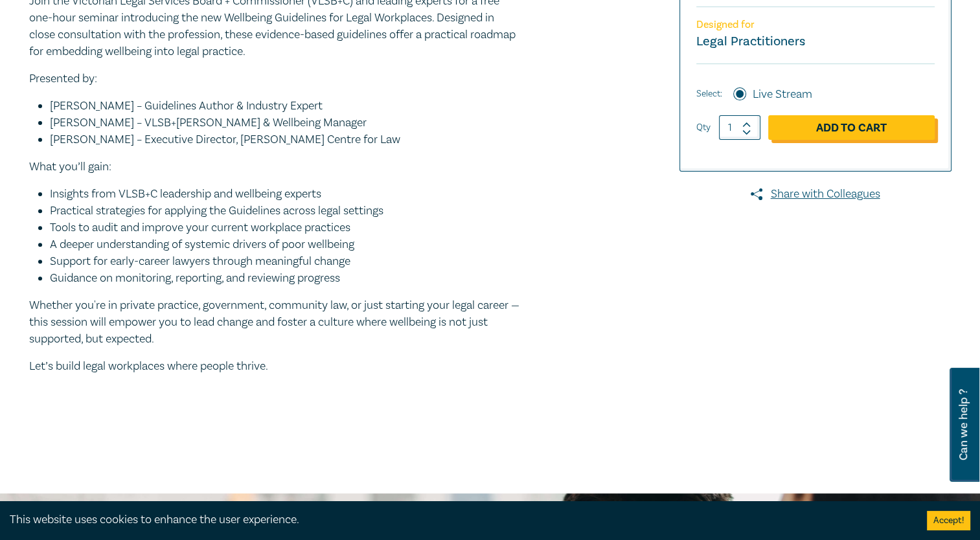 The height and width of the screenshot is (540, 980). I want to click on small: Legal Practitioners, so click(751, 41).